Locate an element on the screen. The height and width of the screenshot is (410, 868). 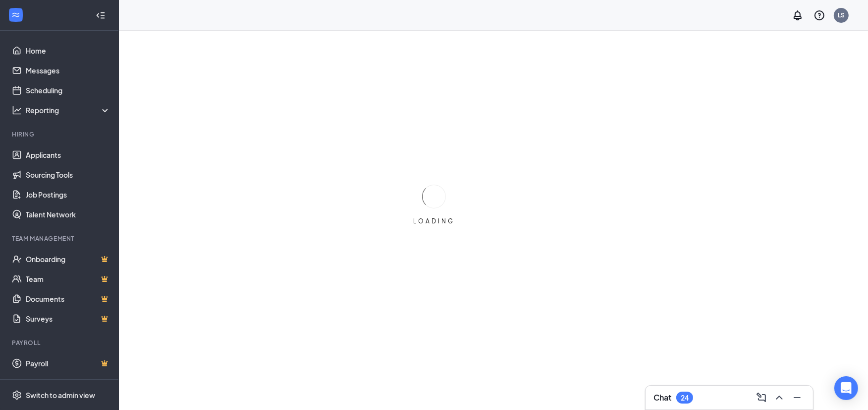
a: Messages is located at coordinates (67, 70).